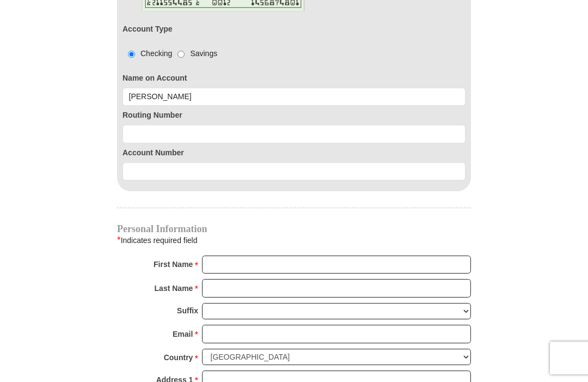  What do you see at coordinates (294, 78) in the screenshot?
I see `label: Name on Account` at bounding box center [294, 78].